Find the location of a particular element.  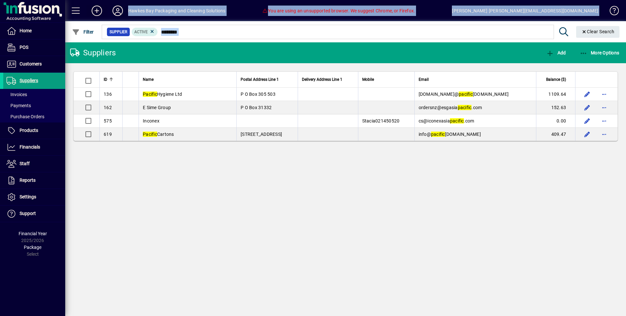

span: Financial Year is located at coordinates (33, 234).